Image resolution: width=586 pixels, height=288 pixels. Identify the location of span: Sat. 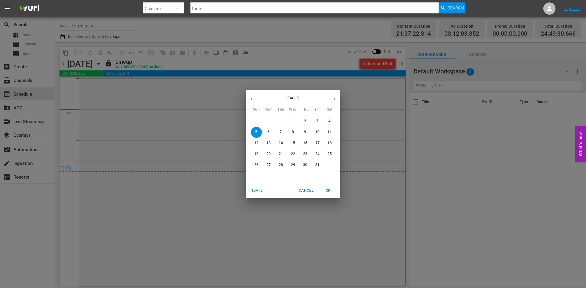
(330, 110).